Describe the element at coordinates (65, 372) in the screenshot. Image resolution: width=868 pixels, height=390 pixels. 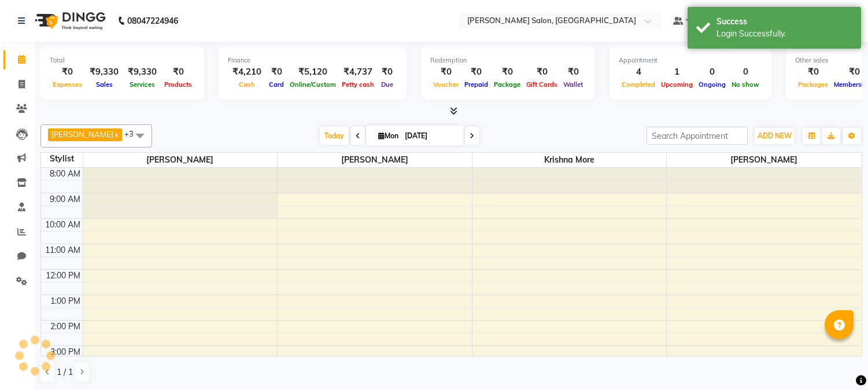
I see `span: 1 / 1` at that location.